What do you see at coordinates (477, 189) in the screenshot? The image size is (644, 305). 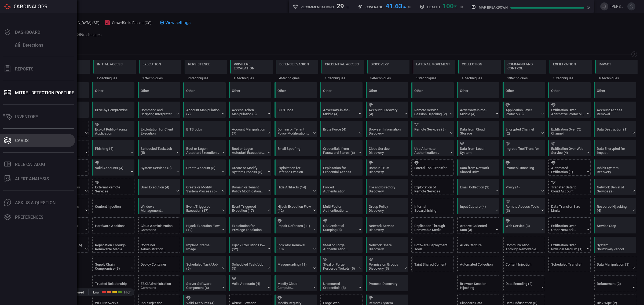 I see `div: Email Collection (3)` at bounding box center [477, 189].